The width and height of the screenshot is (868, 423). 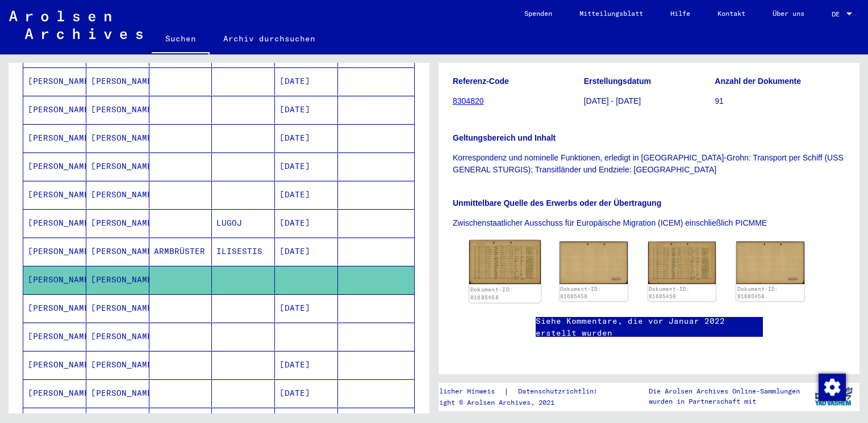 I want to click on b: Anzahl der Dokumente, so click(x=758, y=81).